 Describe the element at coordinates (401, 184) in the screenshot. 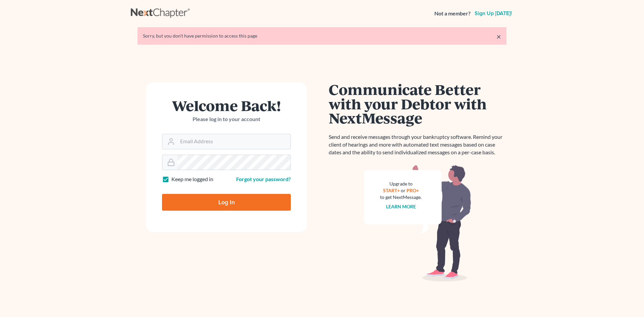

I see `div: Upgrade to` at that location.